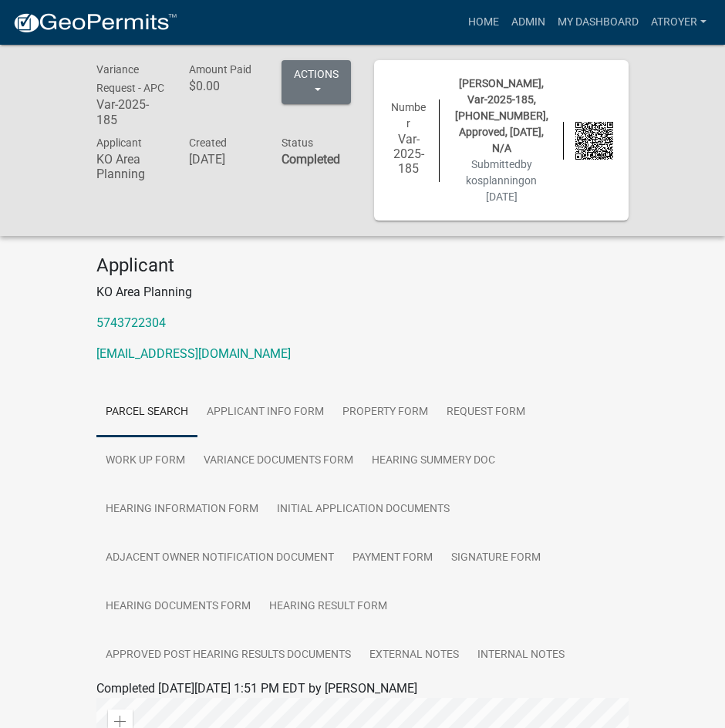  I want to click on a: Adjacent Owner Notification Document, so click(220, 558).